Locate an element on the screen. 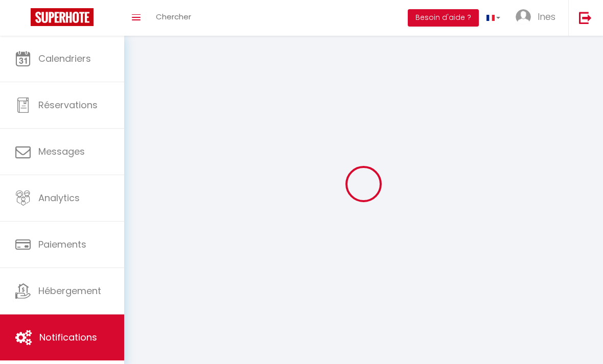 The height and width of the screenshot is (364, 603). img: logout is located at coordinates (585, 17).